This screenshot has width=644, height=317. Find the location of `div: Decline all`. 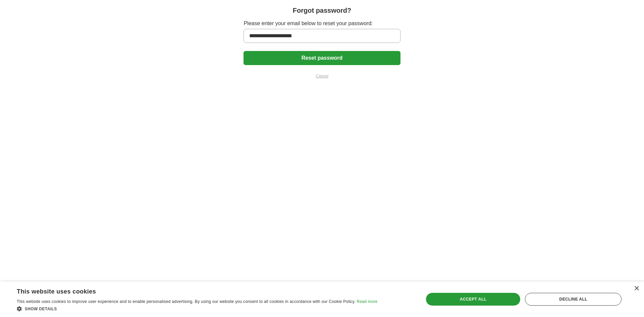

div: Decline all is located at coordinates (573, 299).